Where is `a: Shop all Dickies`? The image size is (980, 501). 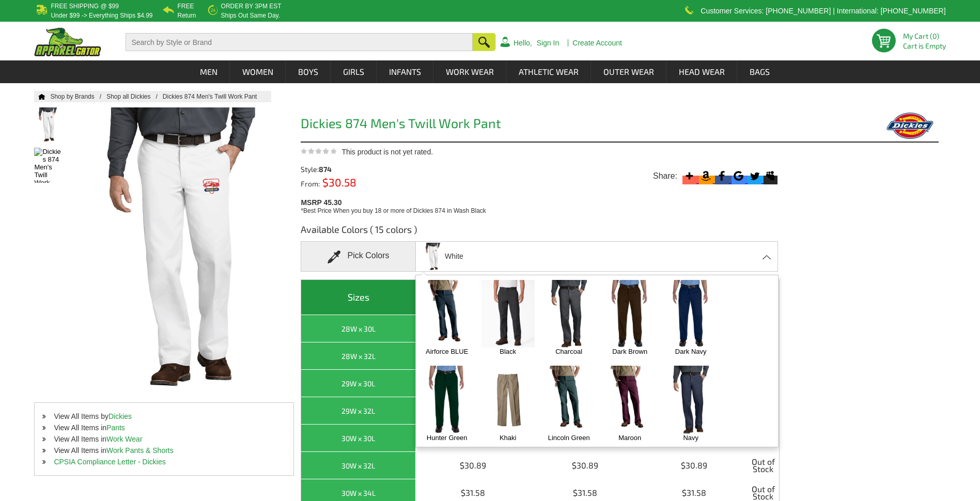 a: Shop all Dickies is located at coordinates (134, 97).